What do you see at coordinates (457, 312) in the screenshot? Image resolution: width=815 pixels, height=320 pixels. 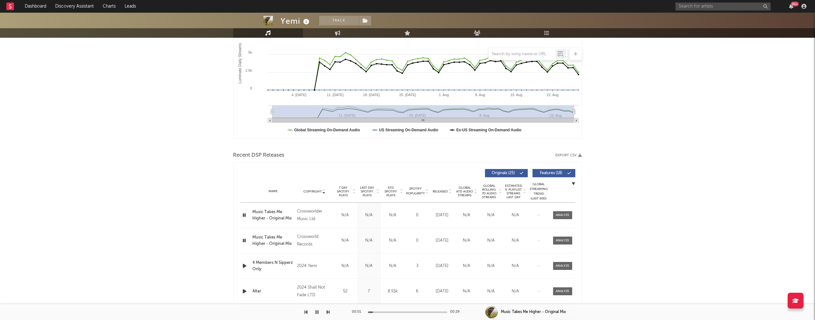 I see `div: 00:29` at bounding box center [457, 312].